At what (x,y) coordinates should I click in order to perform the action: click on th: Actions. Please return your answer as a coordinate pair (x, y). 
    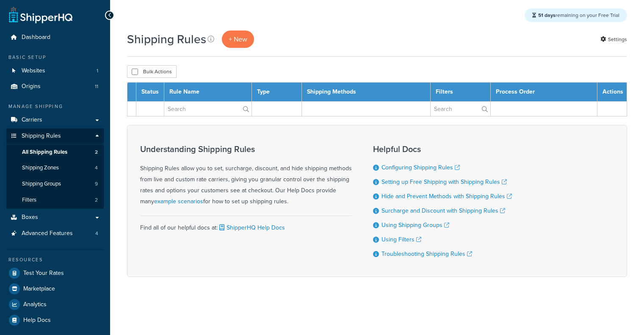
    Looking at the image, I should click on (612, 92).